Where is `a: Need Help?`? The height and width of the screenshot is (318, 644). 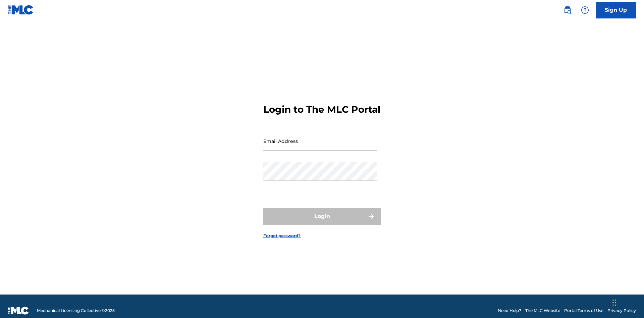 a: Need Help? is located at coordinates (509, 311).